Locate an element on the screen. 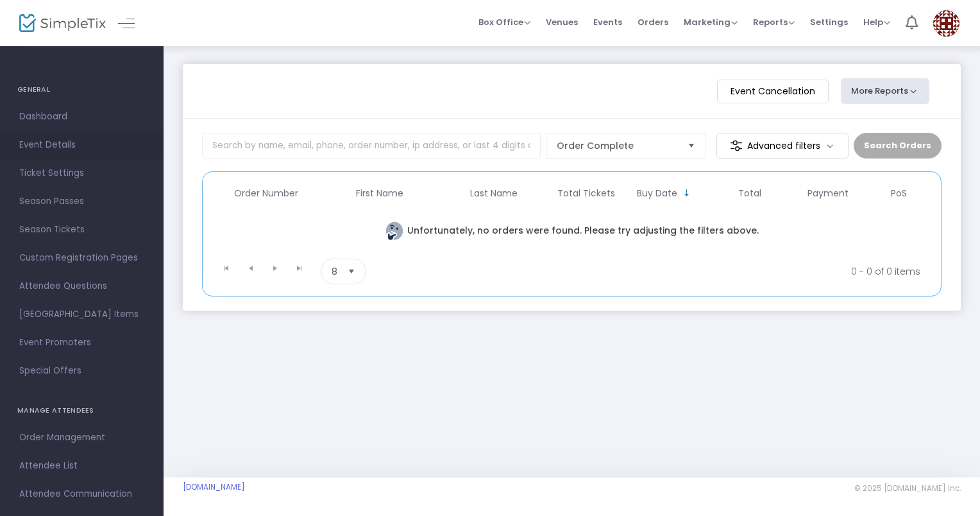 The width and height of the screenshot is (980, 516). span: Dashboard is located at coordinates (82, 117).